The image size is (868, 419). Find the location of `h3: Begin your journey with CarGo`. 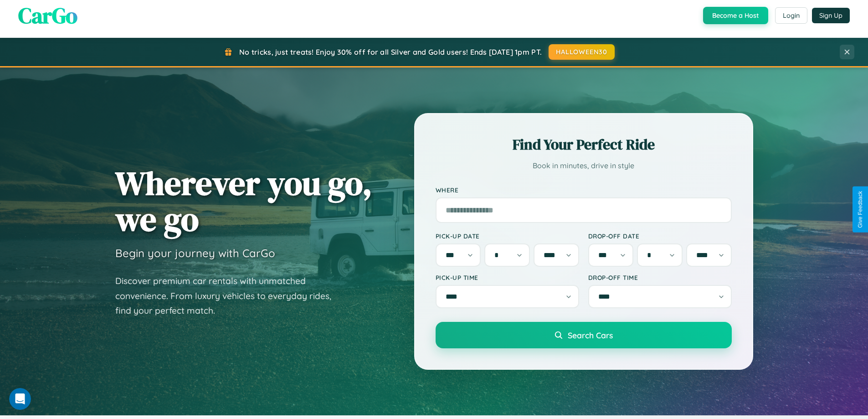

h3: Begin your journey with CarGo is located at coordinates (195, 253).